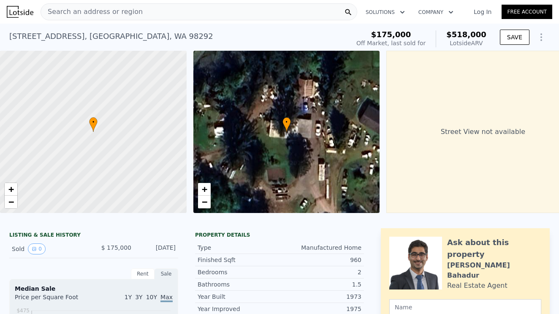  I want to click on button: SAVE, so click(515, 37).